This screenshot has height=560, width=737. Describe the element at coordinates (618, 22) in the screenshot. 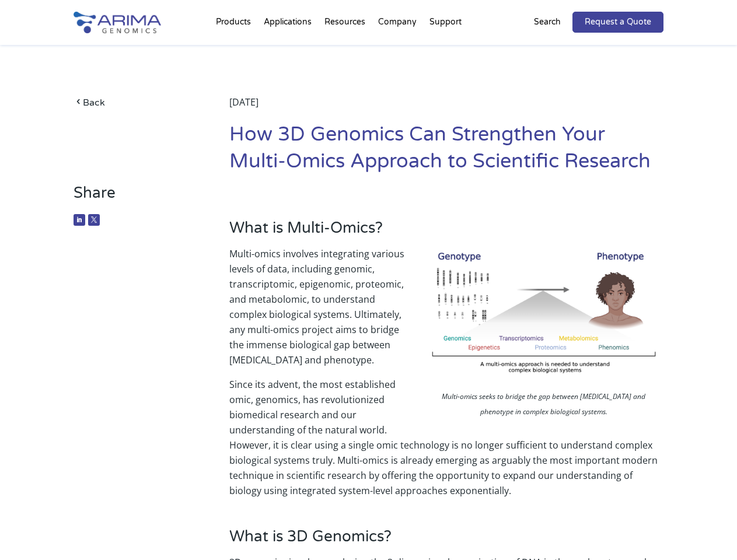

I see `a: Request a Quote` at that location.